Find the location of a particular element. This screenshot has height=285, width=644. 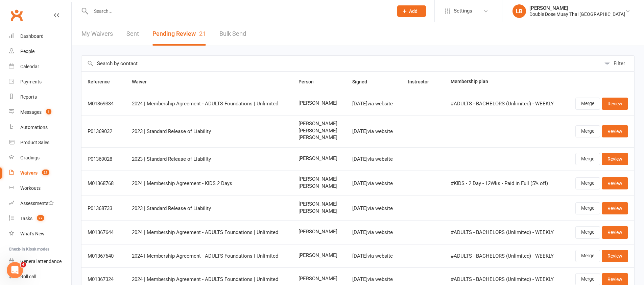

div: Automations is located at coordinates (34, 127).